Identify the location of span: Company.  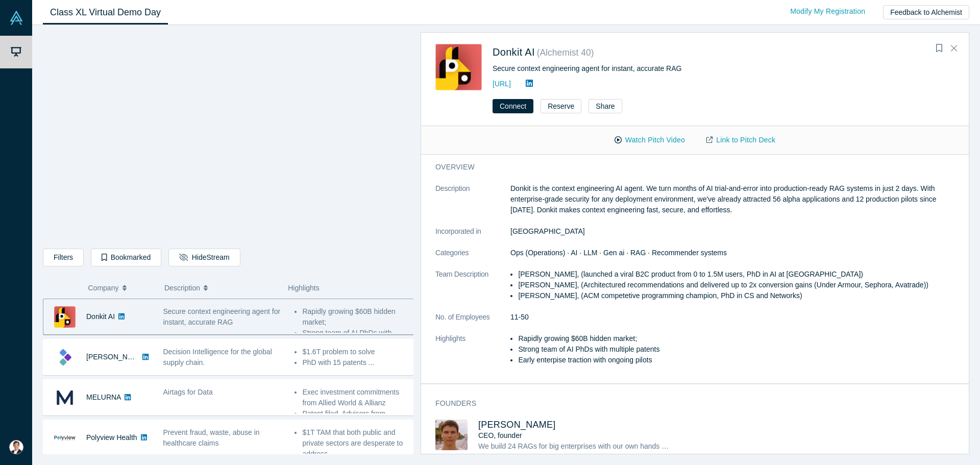
(103, 288).